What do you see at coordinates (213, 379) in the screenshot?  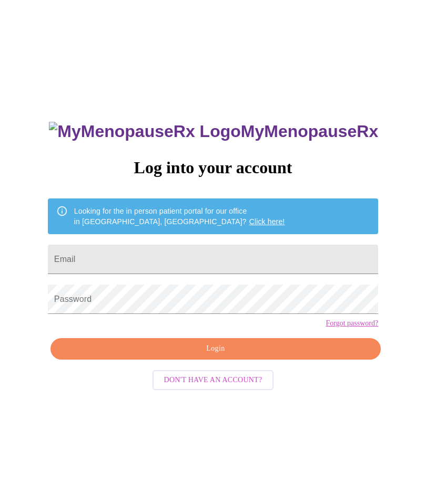 I see `a: Don't have an account?` at bounding box center [213, 379].